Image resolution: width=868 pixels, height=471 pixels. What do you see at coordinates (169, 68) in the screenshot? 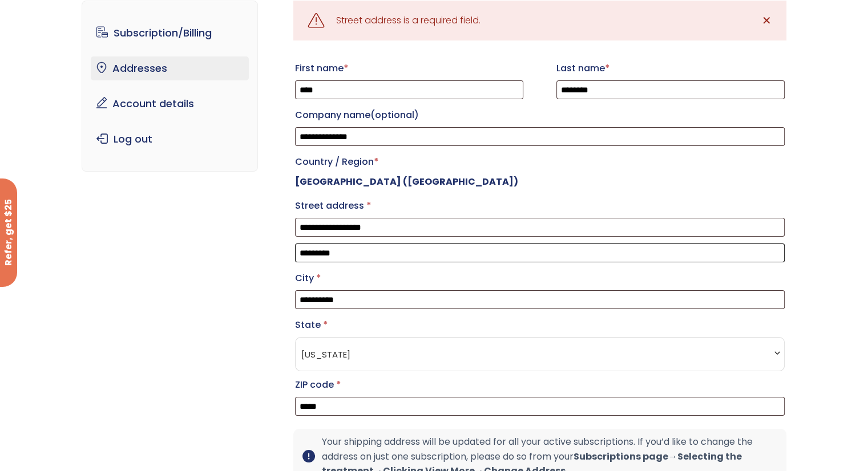
I see `a: Addresses` at bounding box center [169, 68].